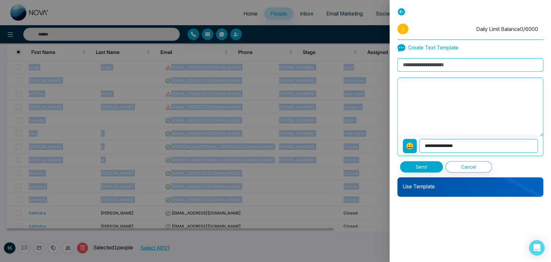  What do you see at coordinates (470, 184) in the screenshot?
I see `p: Use Template` at bounding box center [470, 184].